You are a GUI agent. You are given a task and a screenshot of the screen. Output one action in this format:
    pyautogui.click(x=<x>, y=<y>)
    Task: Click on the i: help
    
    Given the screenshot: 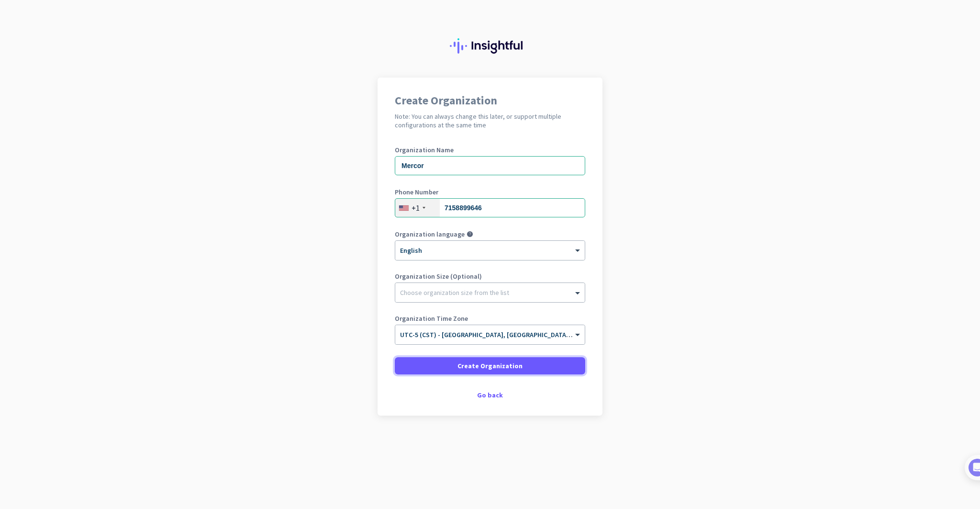 What is the action you would take?
    pyautogui.click(x=470, y=234)
    